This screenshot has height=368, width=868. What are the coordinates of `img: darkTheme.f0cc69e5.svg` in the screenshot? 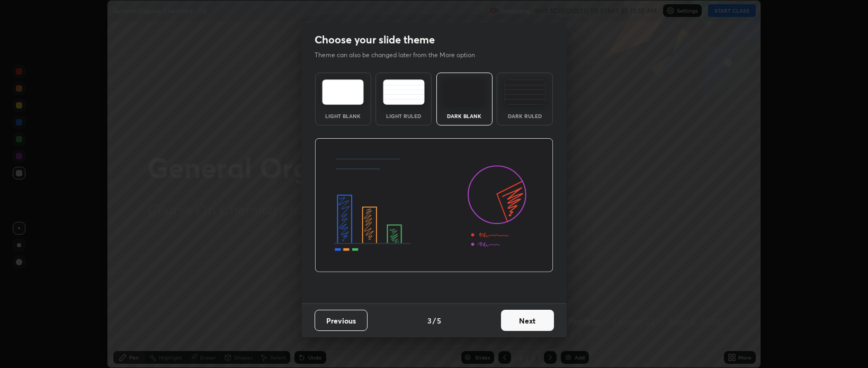 It's located at (464, 92).